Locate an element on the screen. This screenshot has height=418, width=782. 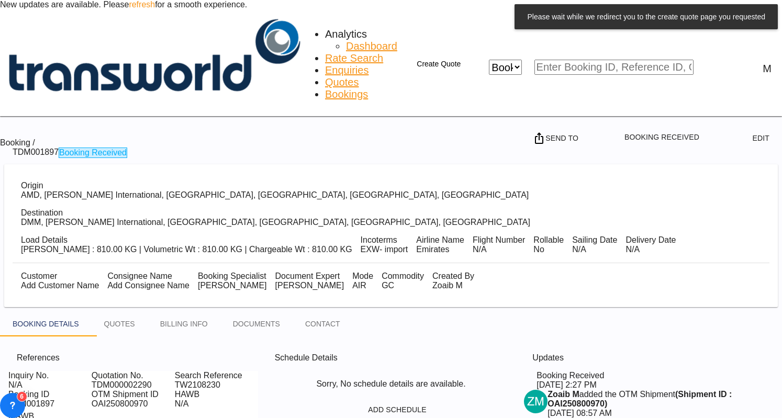
div: added the OTM Shipment is located at coordinates (653, 399).